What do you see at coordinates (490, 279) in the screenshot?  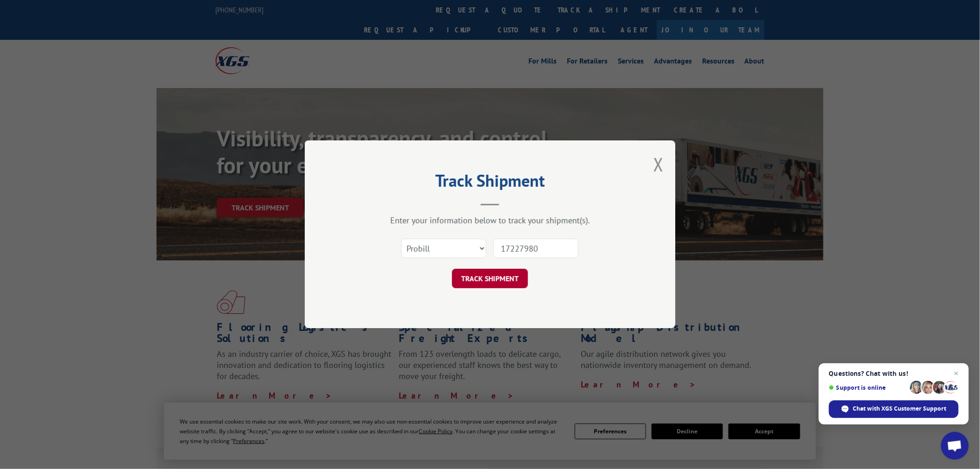 I see `button: TRACK SHIPMENT` at bounding box center [490, 279].